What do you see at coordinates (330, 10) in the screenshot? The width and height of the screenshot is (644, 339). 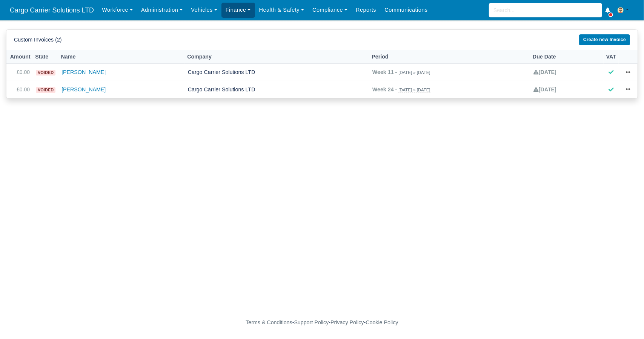 I see `a: Compliance` at bounding box center [330, 10].